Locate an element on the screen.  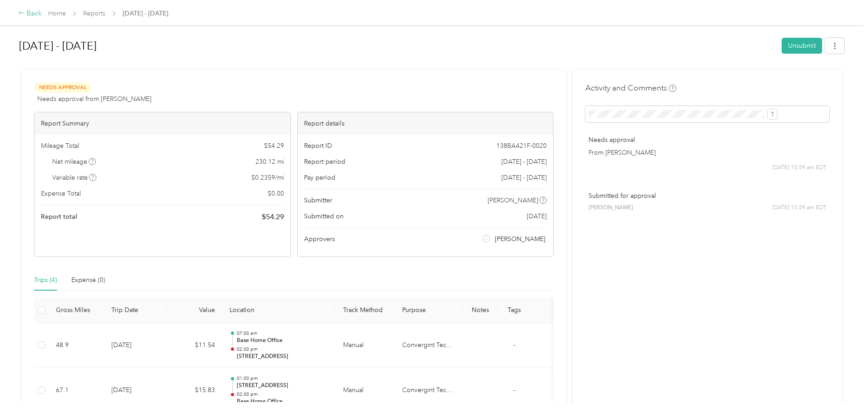
span: Needs Approval is located at coordinates (63, 87).